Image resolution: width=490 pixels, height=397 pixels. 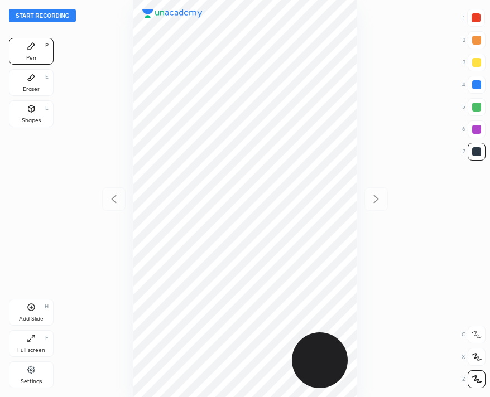 I want to click on div: C, so click(x=473, y=335).